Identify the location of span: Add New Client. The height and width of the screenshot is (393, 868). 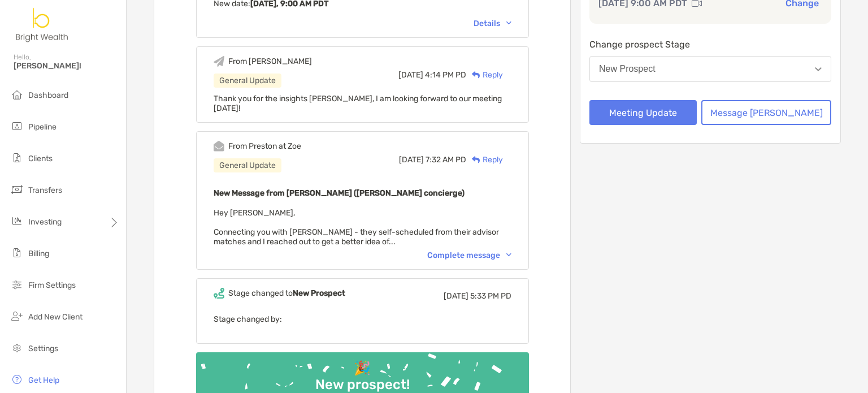
(55, 317).